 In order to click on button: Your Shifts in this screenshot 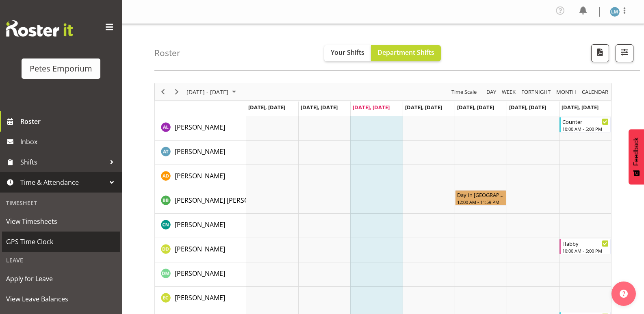, I will do `click(347, 53)`.